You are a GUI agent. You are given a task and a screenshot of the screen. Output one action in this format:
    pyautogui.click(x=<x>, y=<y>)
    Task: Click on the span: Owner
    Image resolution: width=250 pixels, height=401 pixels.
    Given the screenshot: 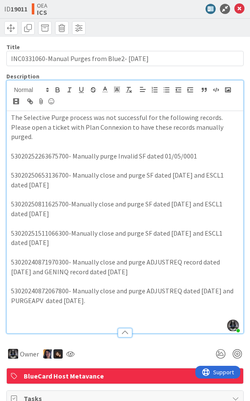 What is the action you would take?
    pyautogui.click(x=29, y=354)
    